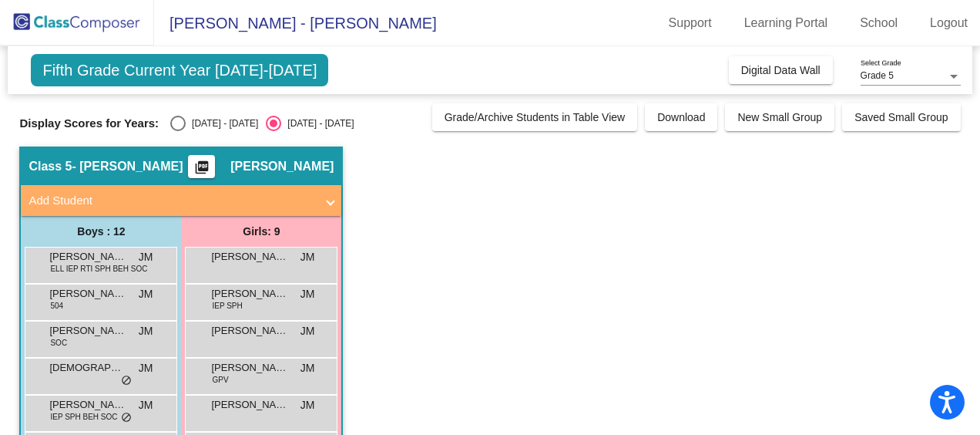 The width and height of the screenshot is (980, 435). What do you see at coordinates (877, 75) in the screenshot?
I see `span: Grade 5` at bounding box center [877, 75].